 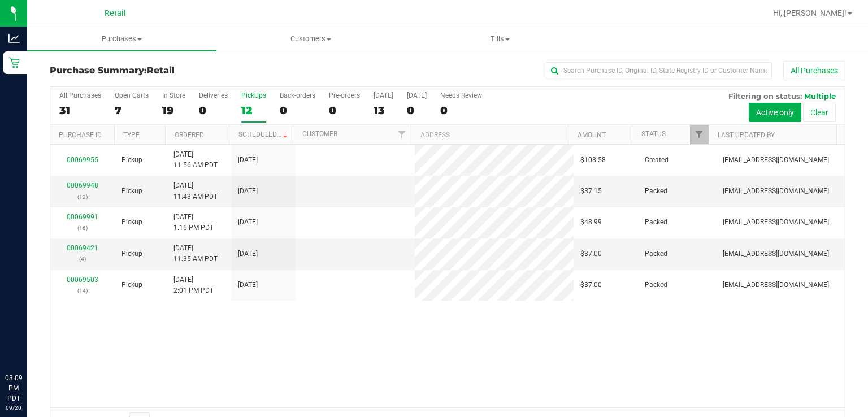 I want to click on p: (16), so click(x=83, y=227).